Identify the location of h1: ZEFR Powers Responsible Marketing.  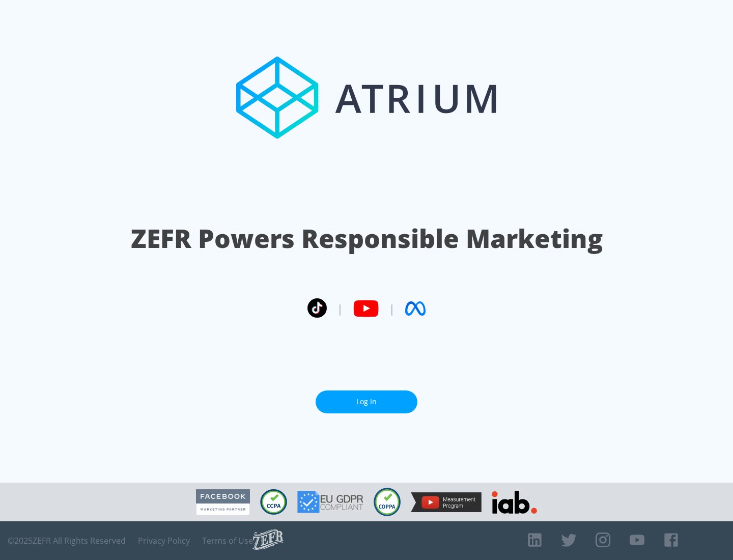
(367, 238).